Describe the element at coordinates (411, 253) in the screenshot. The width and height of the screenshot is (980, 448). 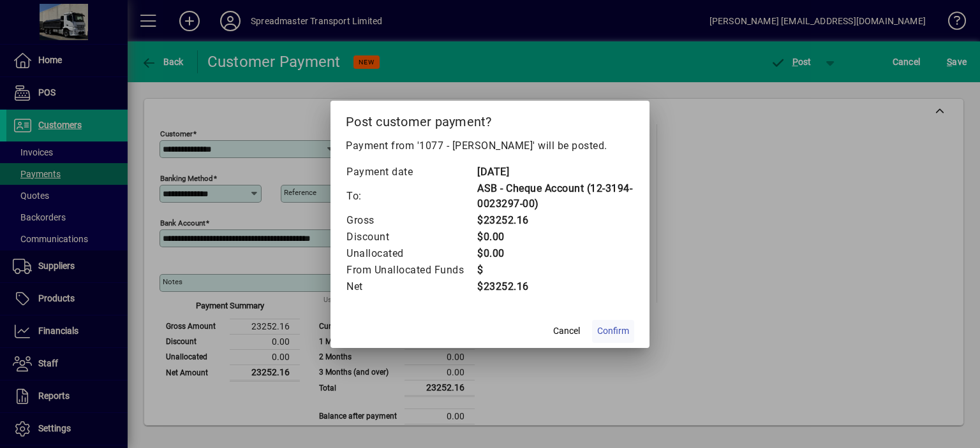
I see `td: Unallocated` at that location.